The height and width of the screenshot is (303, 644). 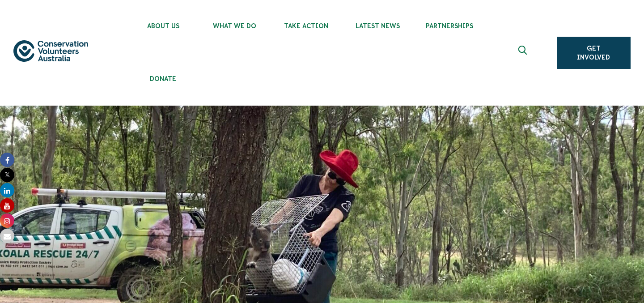 What do you see at coordinates (523, 53) in the screenshot?
I see `span: Expand search box` at bounding box center [523, 53].